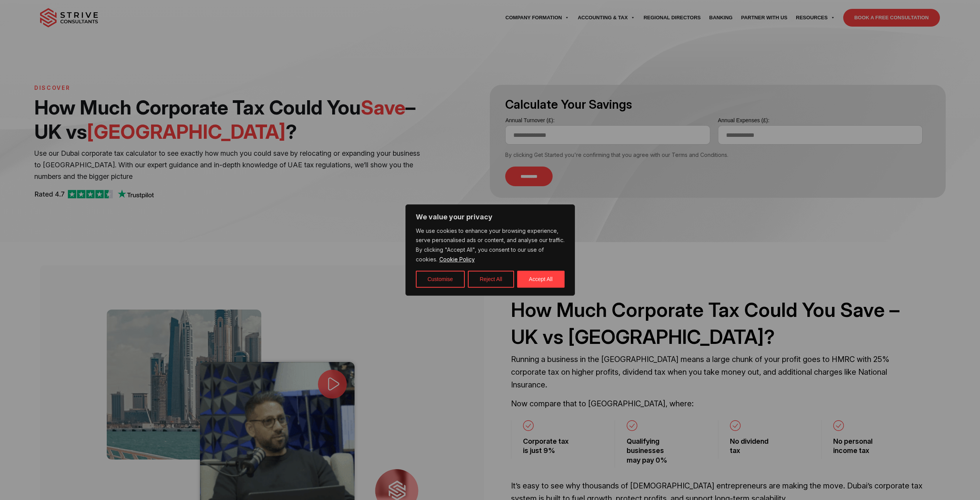 Image resolution: width=980 pixels, height=500 pixels. What do you see at coordinates (541, 279) in the screenshot?
I see `button: Accept All` at bounding box center [541, 279].